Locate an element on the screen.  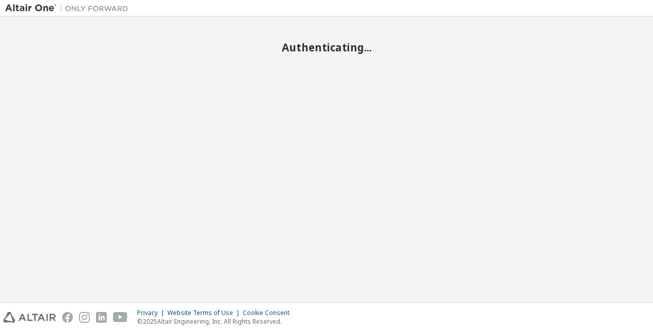
div: Website Terms of Use is located at coordinates (205, 313).